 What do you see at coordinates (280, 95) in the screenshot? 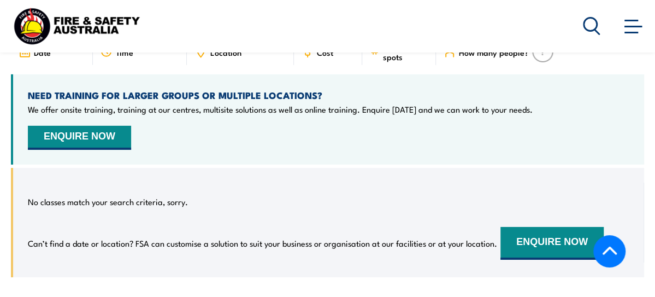
I see `h4: NEED TRAINING FOR LARGER GROUPS OR MULTIPLE LOCATIONS?` at bounding box center [280, 95].